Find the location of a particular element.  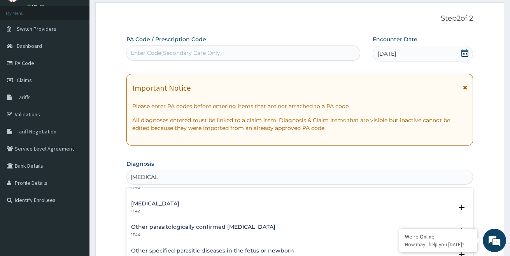

div: We're Online! is located at coordinates (438, 236).